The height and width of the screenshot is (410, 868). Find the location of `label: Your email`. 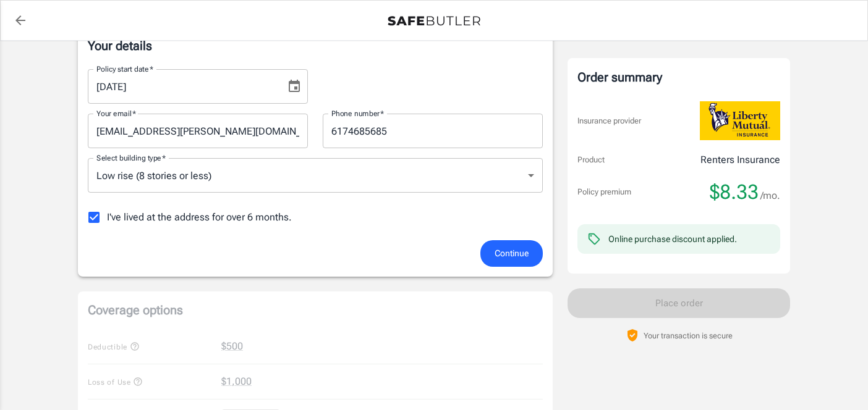

label: Your email is located at coordinates (116, 113).